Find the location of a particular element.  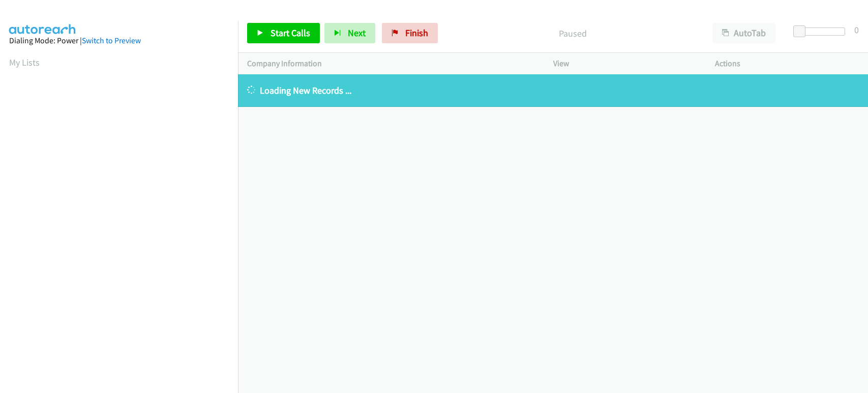

p: Paused is located at coordinates (573, 33).